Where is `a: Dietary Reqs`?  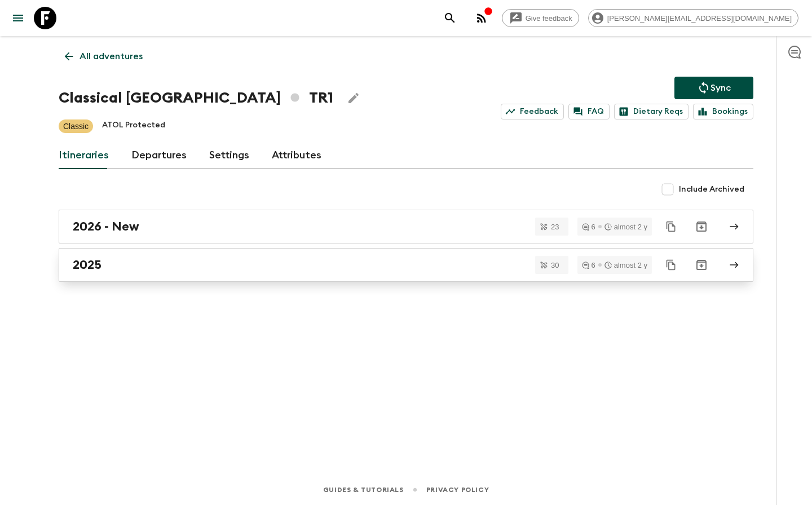 a: Dietary Reqs is located at coordinates (652, 112).